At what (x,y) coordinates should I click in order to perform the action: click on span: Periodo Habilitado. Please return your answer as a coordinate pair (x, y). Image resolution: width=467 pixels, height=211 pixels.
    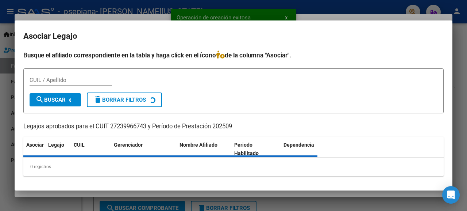
    Looking at the image, I should click on (246, 149).